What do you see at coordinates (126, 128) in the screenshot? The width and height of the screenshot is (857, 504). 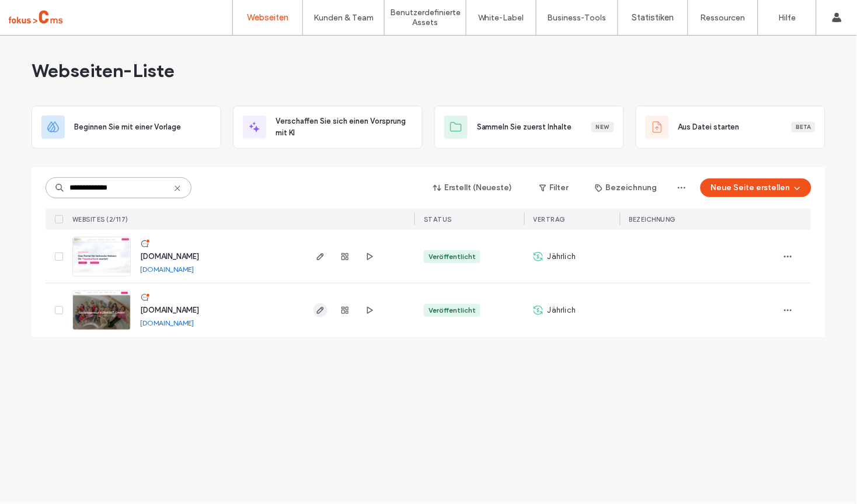 I see `div: Beginnen Sie mit einer Vorlage` at bounding box center [126, 128].